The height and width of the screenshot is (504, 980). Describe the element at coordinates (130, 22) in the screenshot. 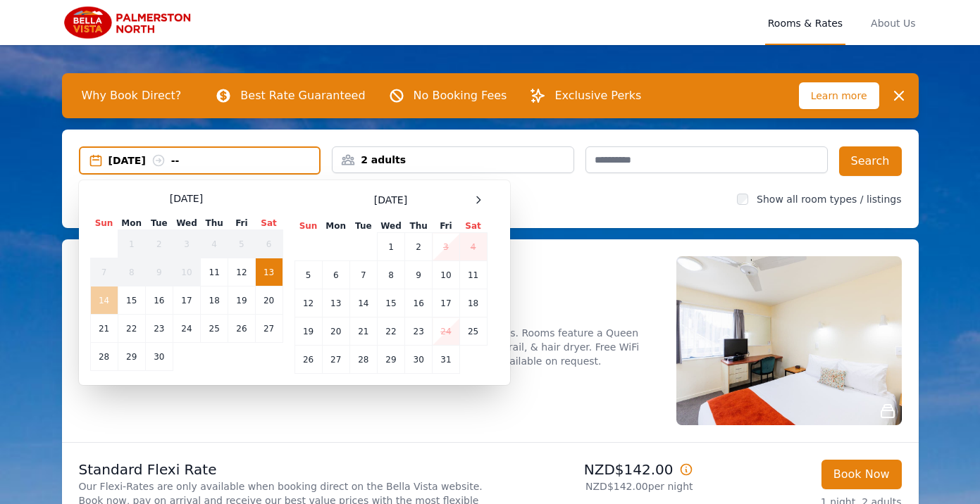

I see `img: Bella Vista Palmerston North` at that location.